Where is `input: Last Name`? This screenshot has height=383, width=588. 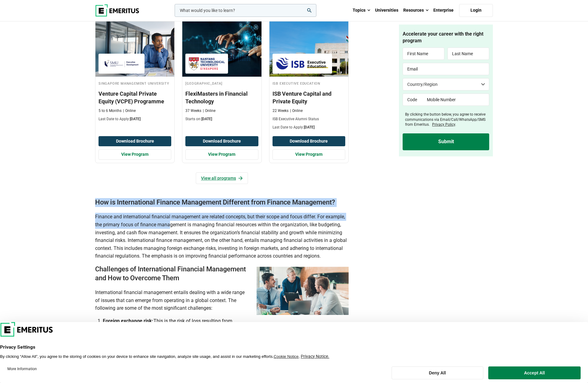 input: Last Name is located at coordinates (468, 54).